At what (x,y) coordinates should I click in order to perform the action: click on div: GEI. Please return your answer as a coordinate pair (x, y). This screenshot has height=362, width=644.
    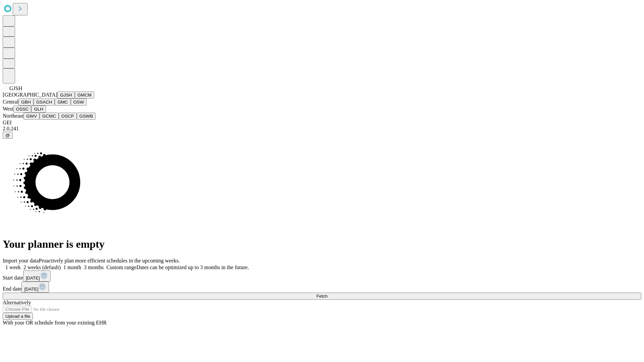
    Looking at the image, I should click on (322, 122).